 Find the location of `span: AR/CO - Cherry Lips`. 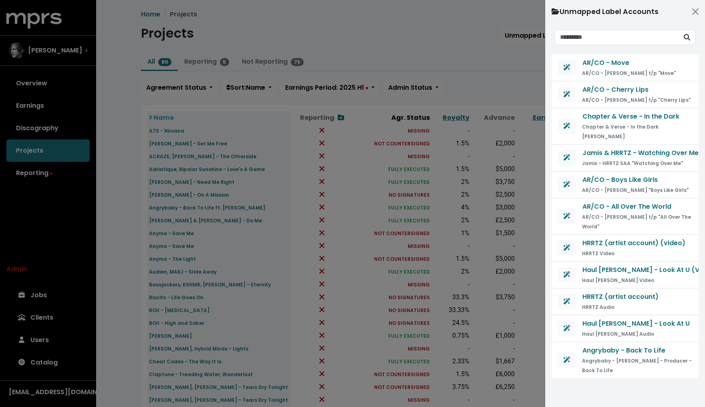

span: AR/CO - Cherry Lips is located at coordinates (616, 89).